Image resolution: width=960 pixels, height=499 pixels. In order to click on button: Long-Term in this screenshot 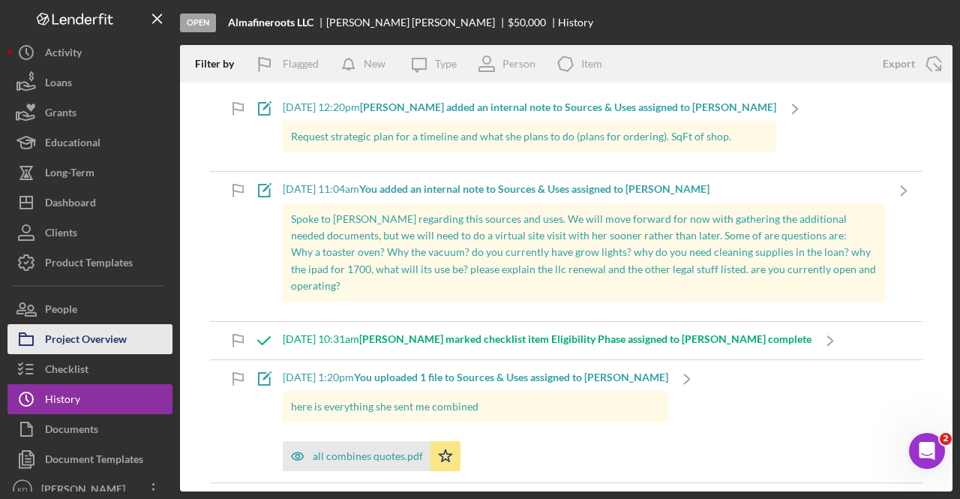, I will do `click(90, 173)`.